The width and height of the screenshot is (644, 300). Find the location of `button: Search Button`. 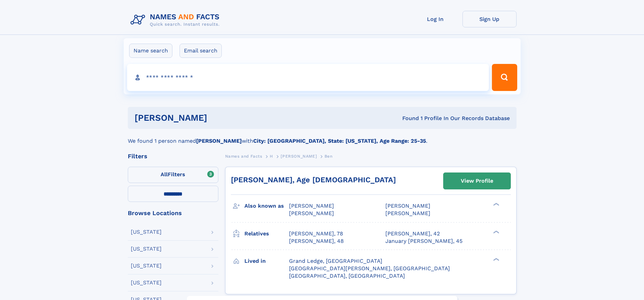

button: Search Button is located at coordinates (505, 77).